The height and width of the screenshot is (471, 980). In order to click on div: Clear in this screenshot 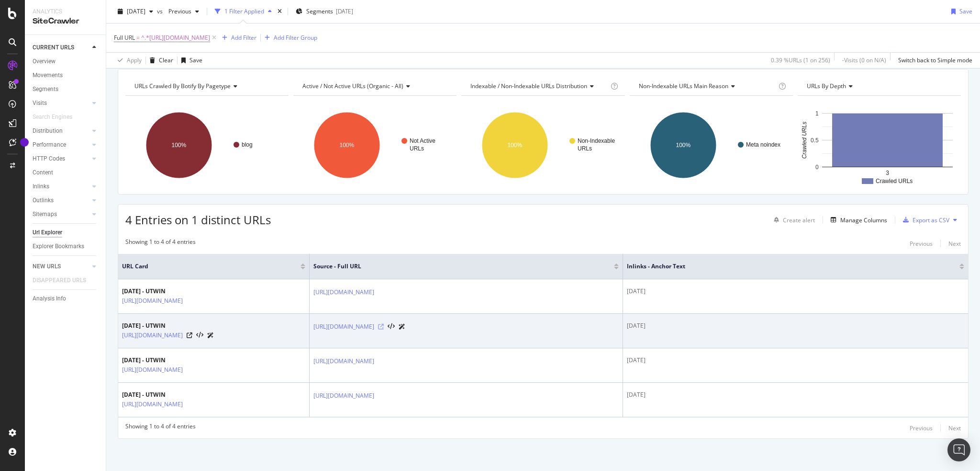, I will do `click(166, 60)`.